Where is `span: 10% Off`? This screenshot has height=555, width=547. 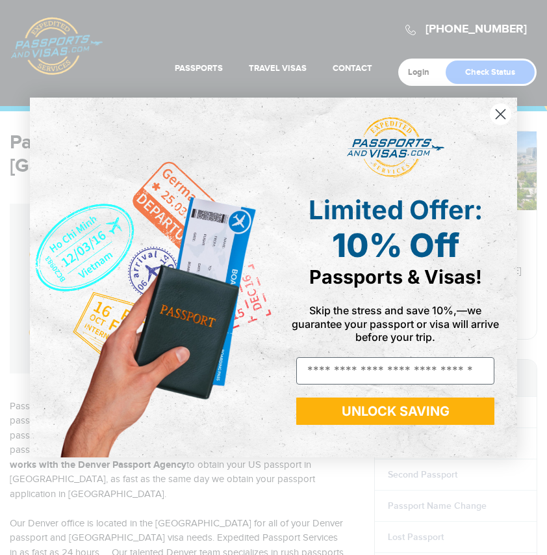
span: 10% Off is located at coordinates (396, 245).